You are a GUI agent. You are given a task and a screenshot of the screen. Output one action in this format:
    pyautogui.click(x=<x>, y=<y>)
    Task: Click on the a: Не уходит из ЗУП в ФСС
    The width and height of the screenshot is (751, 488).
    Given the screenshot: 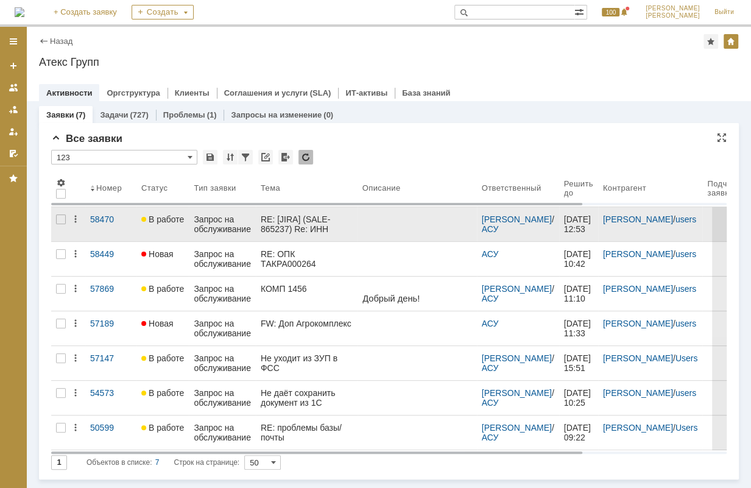 What is the action you would take?
    pyautogui.click(x=306, y=363)
    